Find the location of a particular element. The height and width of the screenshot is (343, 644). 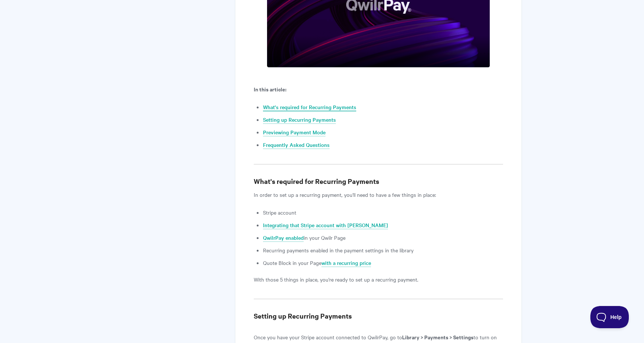

a: Frequently Asked Questions is located at coordinates (296, 145).